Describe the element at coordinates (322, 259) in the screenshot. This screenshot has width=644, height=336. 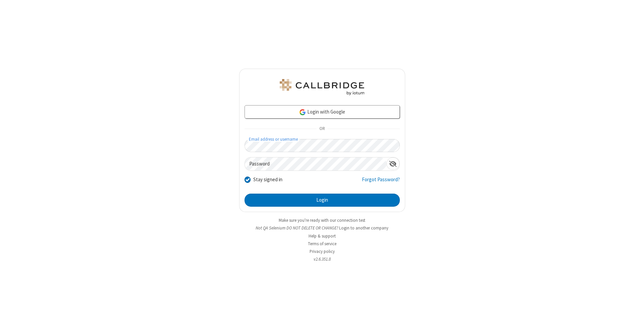
I see `li: v2.6.351.8` at that location.